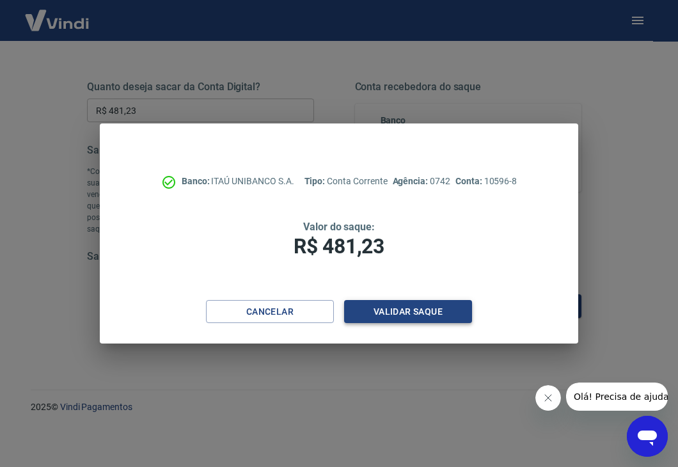 The height and width of the screenshot is (467, 678). I want to click on p: 10596-8, so click(486, 181).